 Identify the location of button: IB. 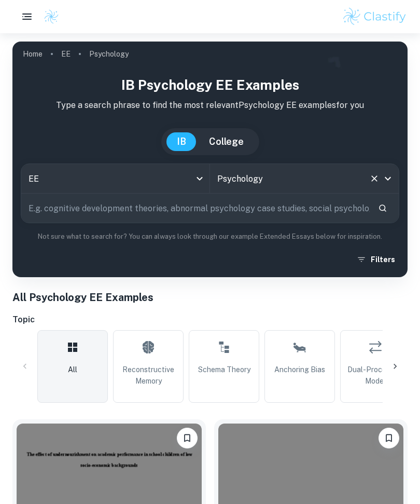
(181, 141).